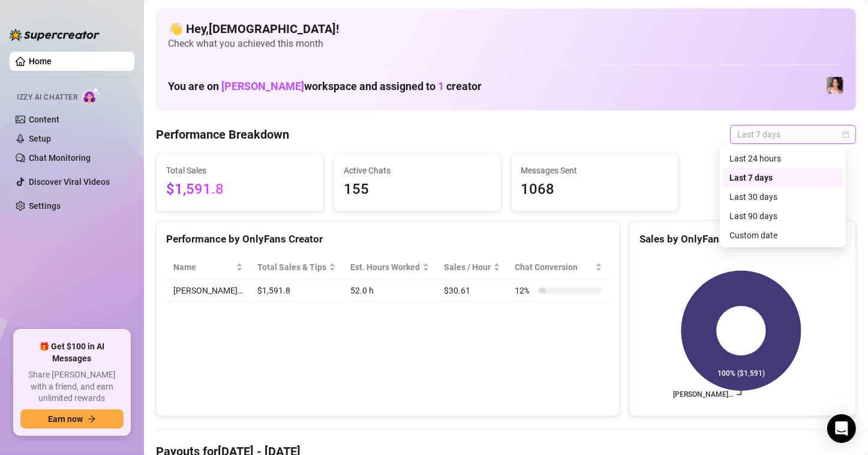  I want to click on img: Lauren, so click(836, 85).